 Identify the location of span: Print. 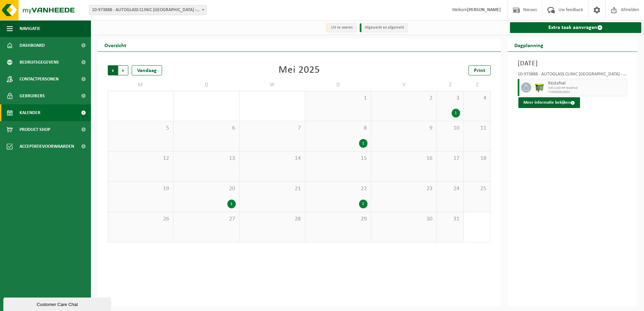
(480, 71).